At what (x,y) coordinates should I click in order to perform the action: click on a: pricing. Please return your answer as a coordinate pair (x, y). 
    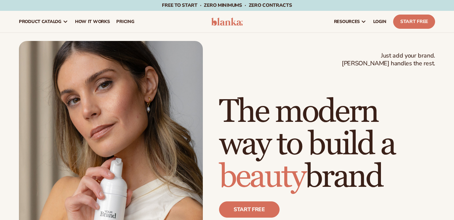
    Looking at the image, I should click on (125, 22).